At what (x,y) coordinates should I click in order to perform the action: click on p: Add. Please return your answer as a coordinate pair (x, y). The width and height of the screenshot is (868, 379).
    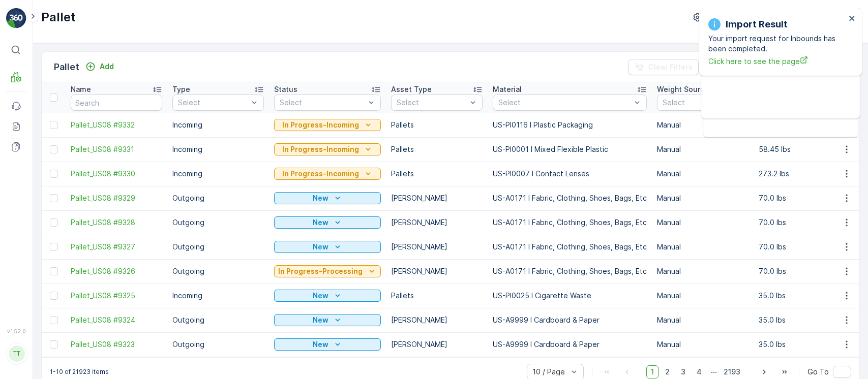
    Looking at the image, I should click on (107, 67).